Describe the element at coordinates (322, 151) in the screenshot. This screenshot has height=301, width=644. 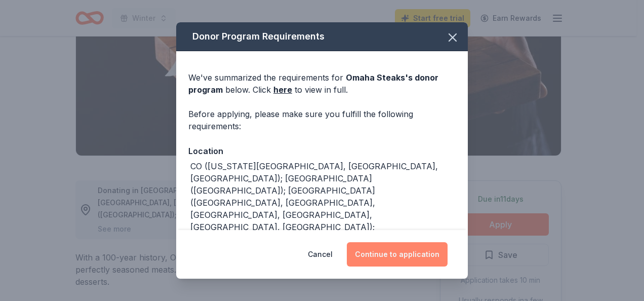
I see `div: Location` at that location.